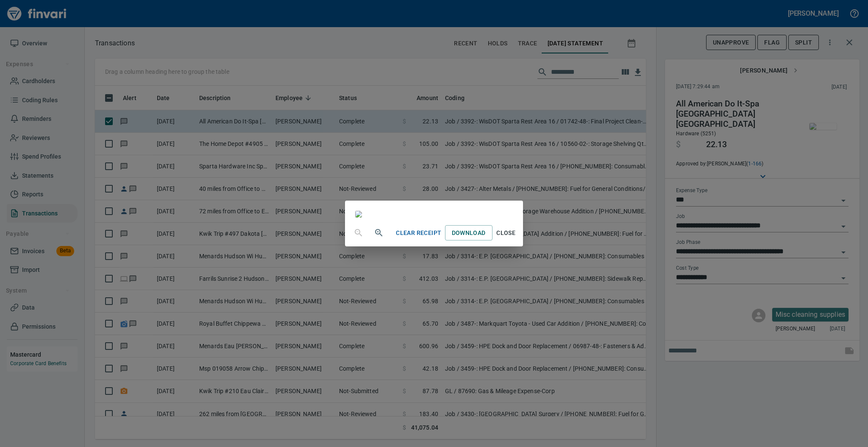 Image resolution: width=868 pixels, height=447 pixels. Describe the element at coordinates (418, 233) in the screenshot. I see `span: Clear Receipt` at that location.